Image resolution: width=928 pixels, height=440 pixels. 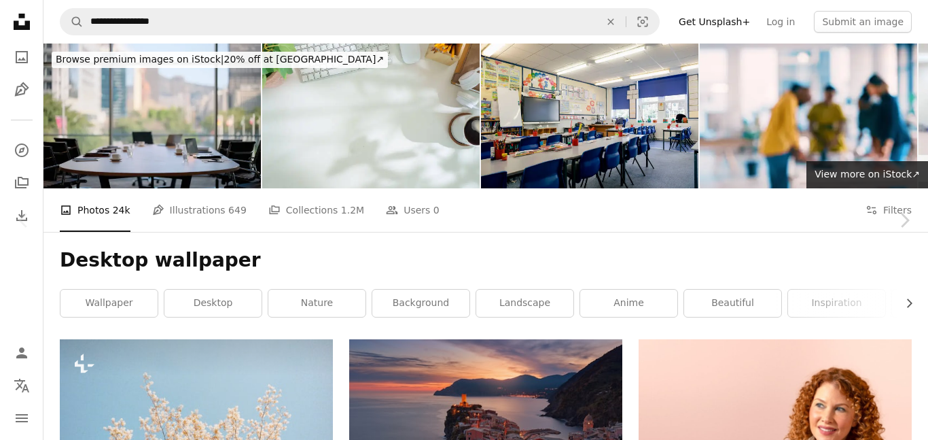 I want to click on button: Search Unsplash, so click(x=72, y=22).